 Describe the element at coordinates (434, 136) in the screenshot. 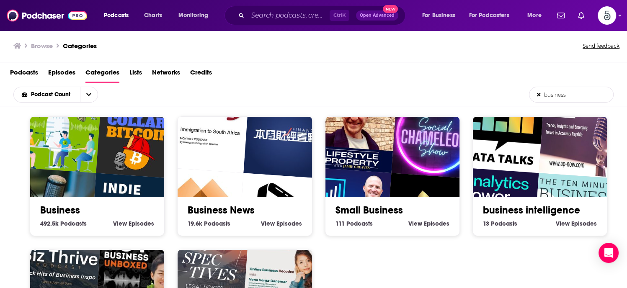

I see `div: The Social Chameleon Show` at that location.